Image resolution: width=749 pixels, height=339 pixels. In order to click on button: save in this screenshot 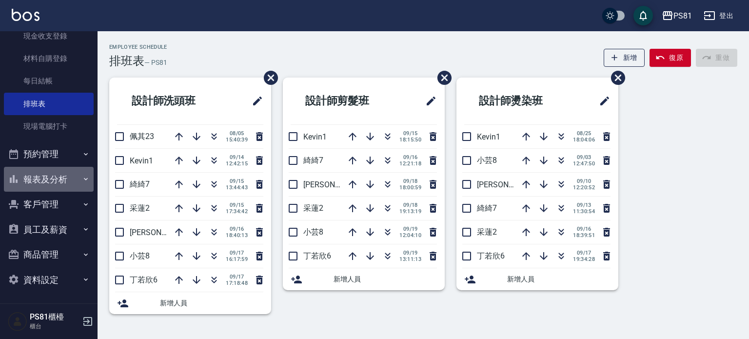, I will do `click(643, 16)`.